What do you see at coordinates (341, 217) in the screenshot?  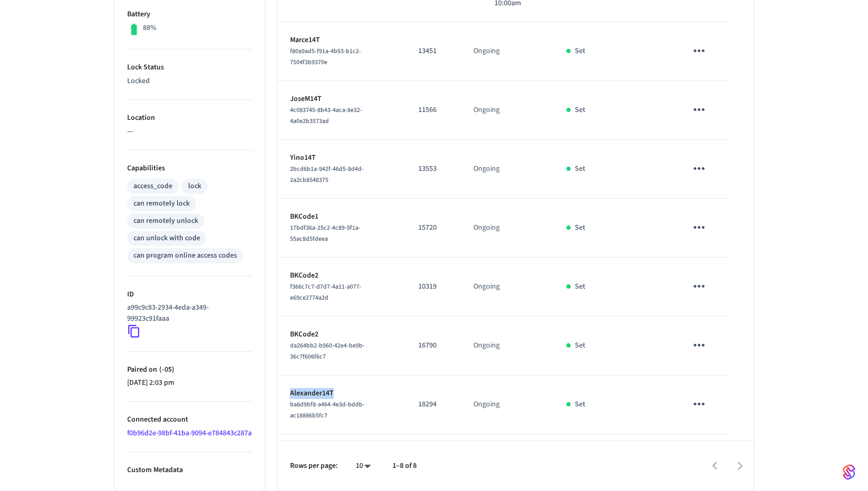 I see `p: BKCode1` at bounding box center [341, 217].